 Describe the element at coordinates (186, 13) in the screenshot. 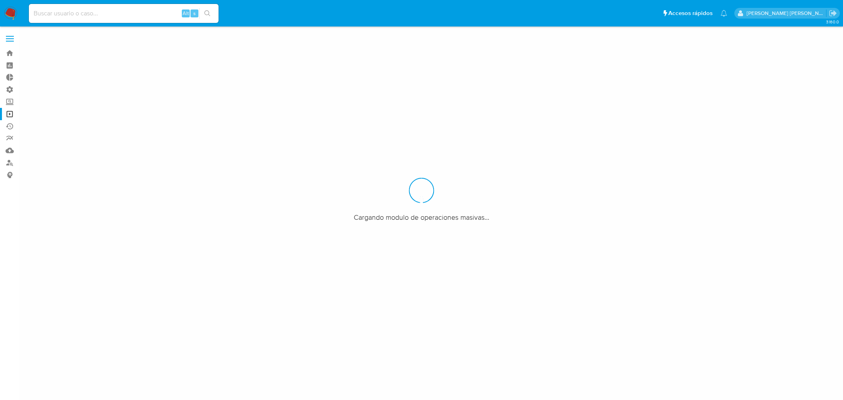

I see `span: Alt` at that location.